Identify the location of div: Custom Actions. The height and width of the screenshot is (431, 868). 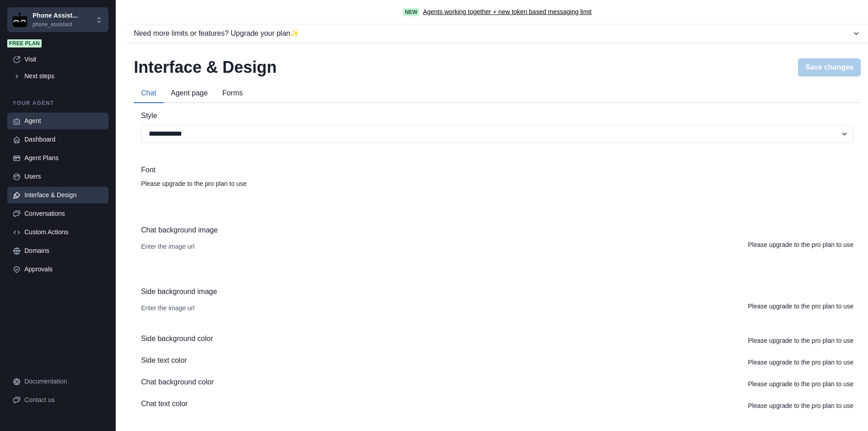
(64, 232).